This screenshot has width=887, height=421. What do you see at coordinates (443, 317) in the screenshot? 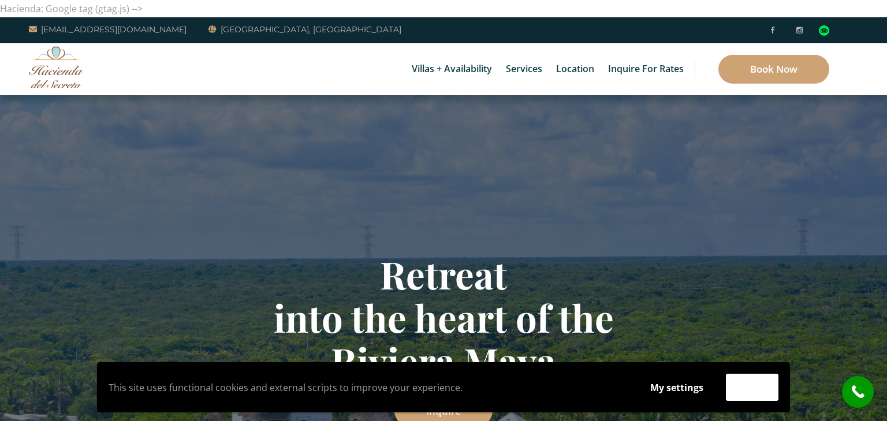
I see `h1: Retreat into the heart of the Riviera Maya` at bounding box center [443, 317].